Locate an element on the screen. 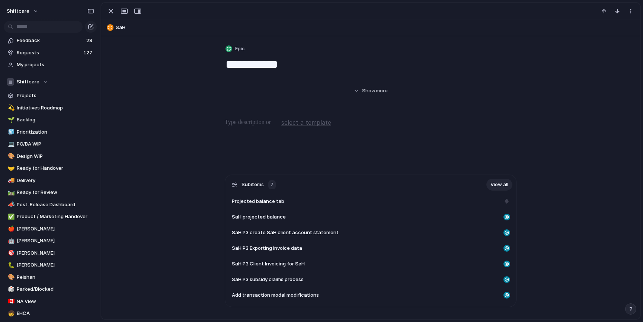 This screenshot has height=322, width=643. a: ✅Product / Marketing Handover is located at coordinates (50, 216).